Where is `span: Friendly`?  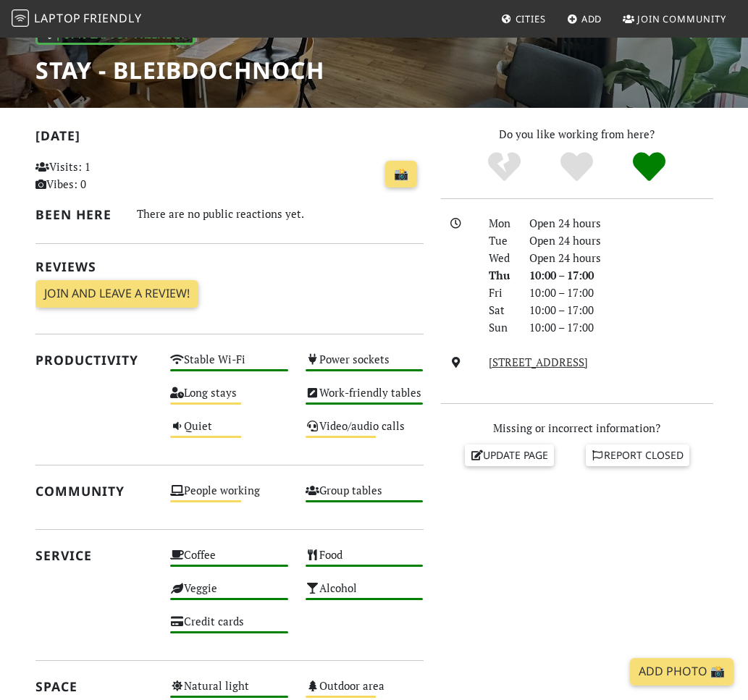 span: Friendly is located at coordinates (113, 18).